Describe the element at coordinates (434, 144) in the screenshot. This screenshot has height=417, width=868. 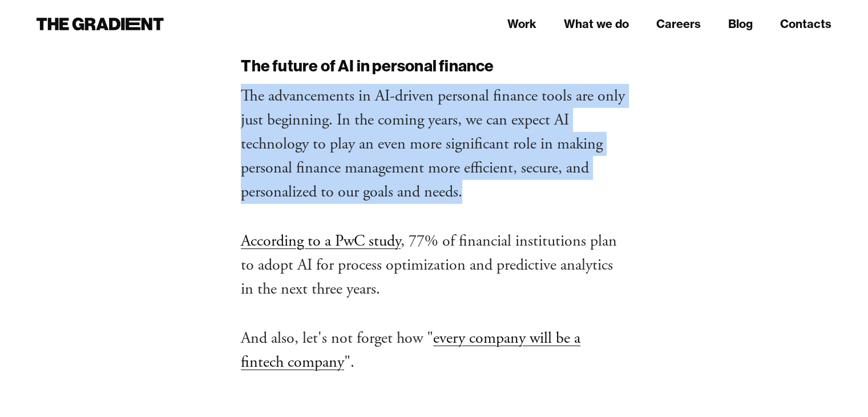
I see `p: The advancements in AI-driven personal finance tools are only just beginning. In the coming years...` at that location.